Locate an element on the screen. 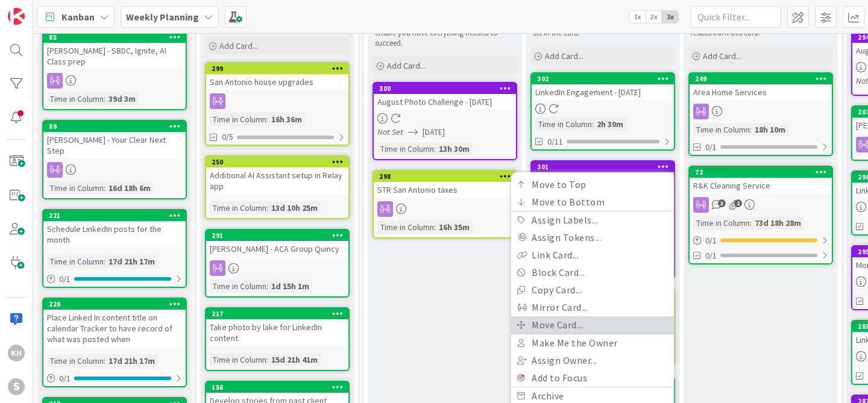 Image resolution: width=868 pixels, height=403 pixels. div: 72R&K Cleaning Service is located at coordinates (760, 180).